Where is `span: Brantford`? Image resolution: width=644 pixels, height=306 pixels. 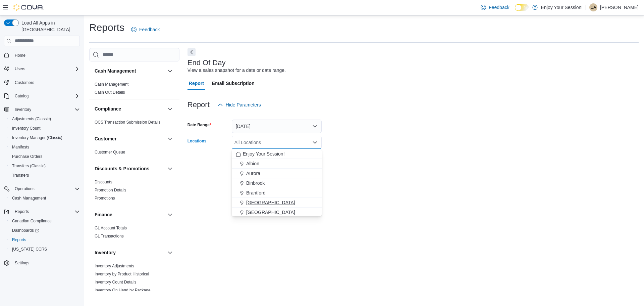
span: Brantford is located at coordinates (256, 193).